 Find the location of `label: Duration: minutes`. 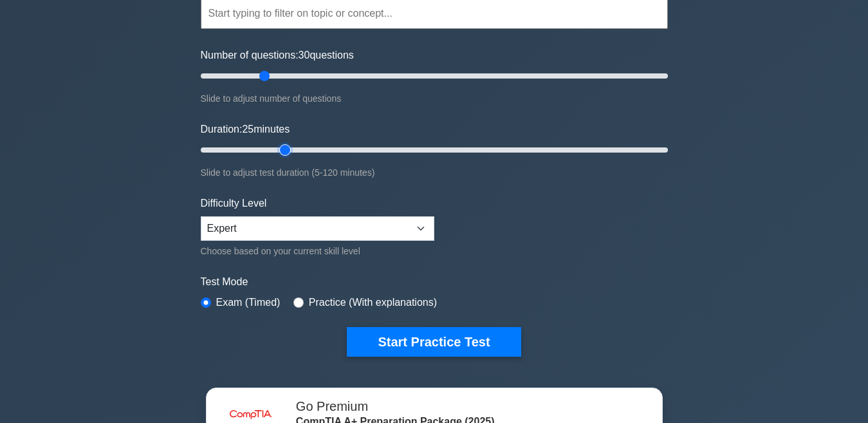

label: Duration: minutes is located at coordinates (245, 130).